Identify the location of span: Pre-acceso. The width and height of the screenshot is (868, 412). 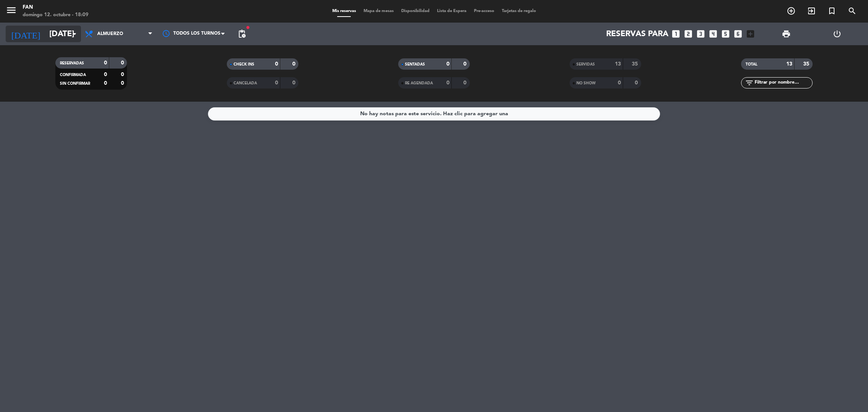
(484, 11).